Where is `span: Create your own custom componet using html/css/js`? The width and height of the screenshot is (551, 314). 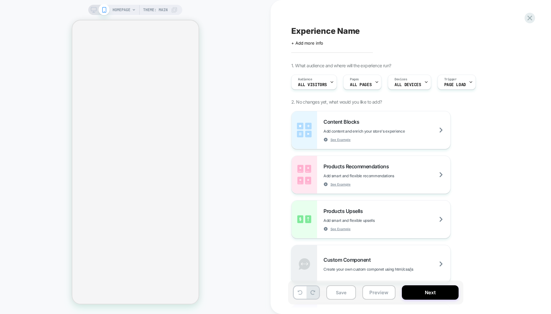 span: Create your own custom componet using html/css/js is located at coordinates (384, 269).